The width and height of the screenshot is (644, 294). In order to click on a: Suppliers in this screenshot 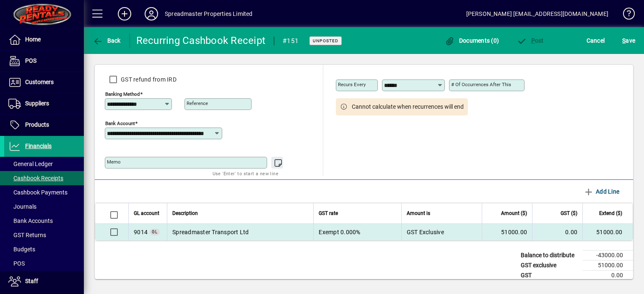, I will do `click(44, 104)`.